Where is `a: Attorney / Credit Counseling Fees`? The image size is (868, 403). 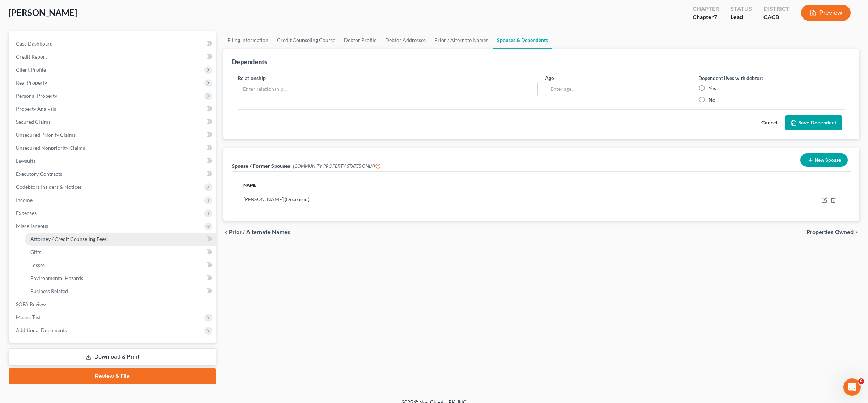
a: Attorney / Credit Counseling Fees is located at coordinates (120, 239).